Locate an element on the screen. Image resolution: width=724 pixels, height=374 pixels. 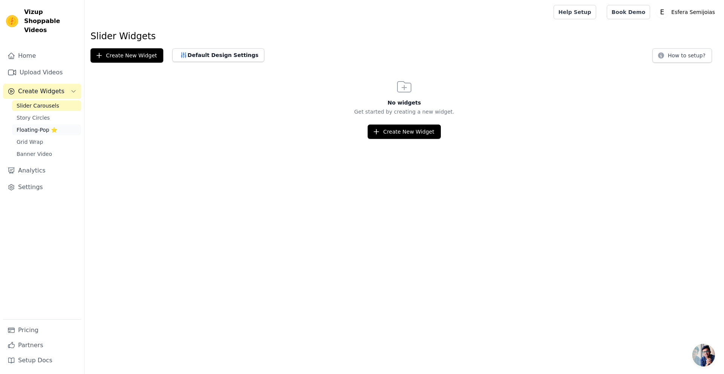
span: Floating-Pop ⭐ is located at coordinates (37, 130).